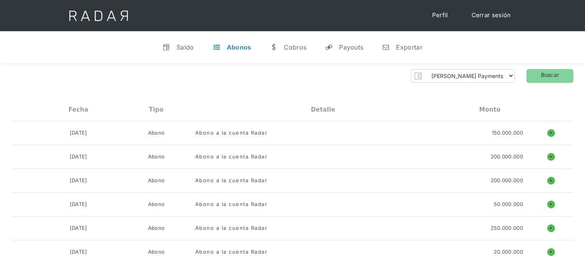 The width and height of the screenshot is (585, 263). Describe the element at coordinates (490, 110) in the screenshot. I see `div: Monto` at that location.